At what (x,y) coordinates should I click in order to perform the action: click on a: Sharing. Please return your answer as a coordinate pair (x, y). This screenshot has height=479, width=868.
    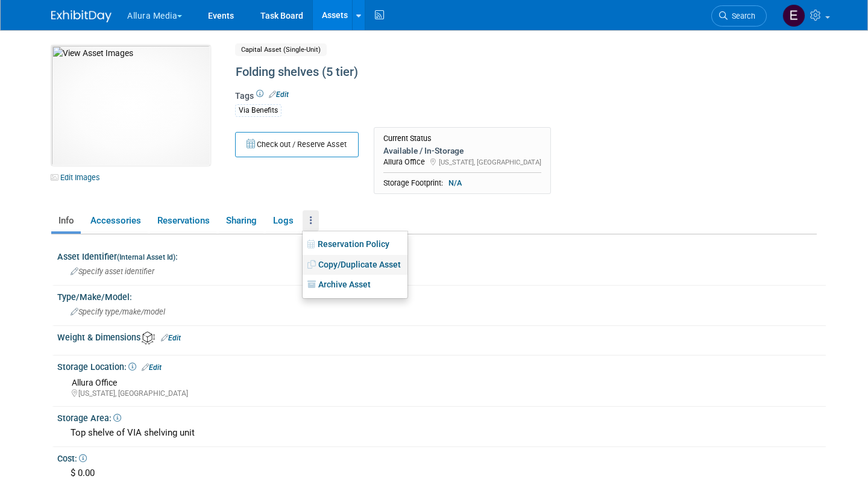
    Looking at the image, I should click on (241, 220).